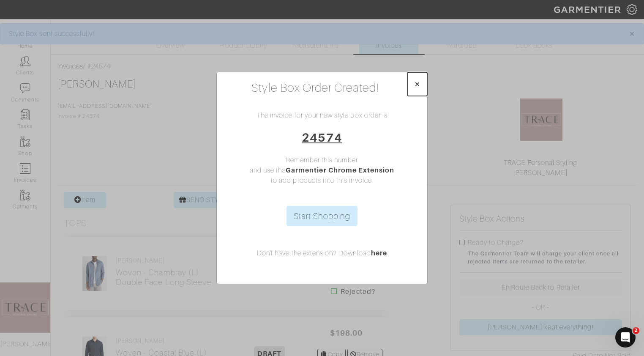 The height and width of the screenshot is (356, 644). What do you see at coordinates (322, 137) in the screenshot?
I see `a: 24574` at bounding box center [322, 137].